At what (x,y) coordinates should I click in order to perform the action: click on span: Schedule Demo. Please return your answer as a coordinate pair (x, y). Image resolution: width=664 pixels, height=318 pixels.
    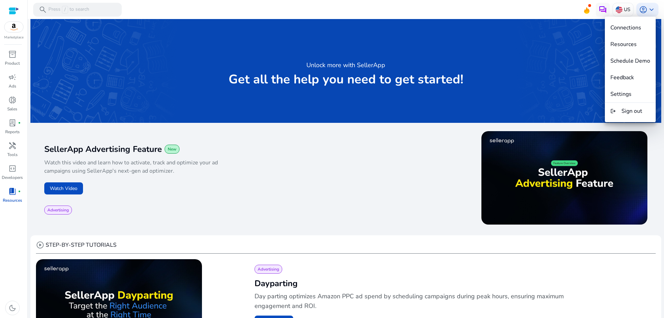
    Looking at the image, I should click on (630, 61).